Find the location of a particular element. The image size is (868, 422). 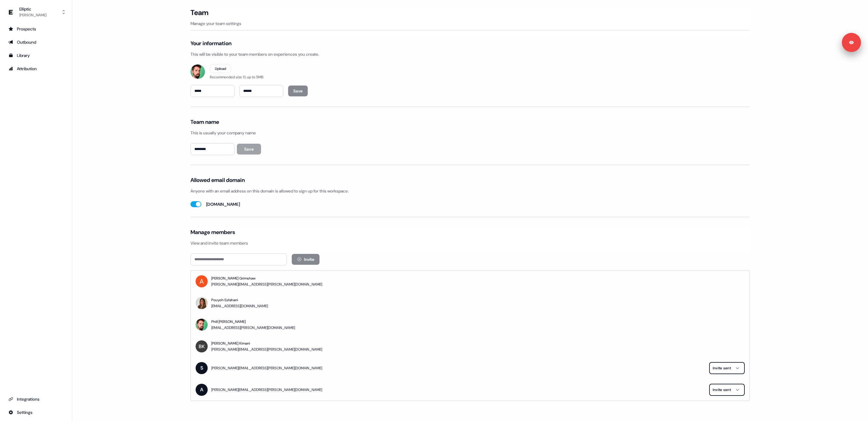

p: This is usually your company name is located at coordinates (470, 133).